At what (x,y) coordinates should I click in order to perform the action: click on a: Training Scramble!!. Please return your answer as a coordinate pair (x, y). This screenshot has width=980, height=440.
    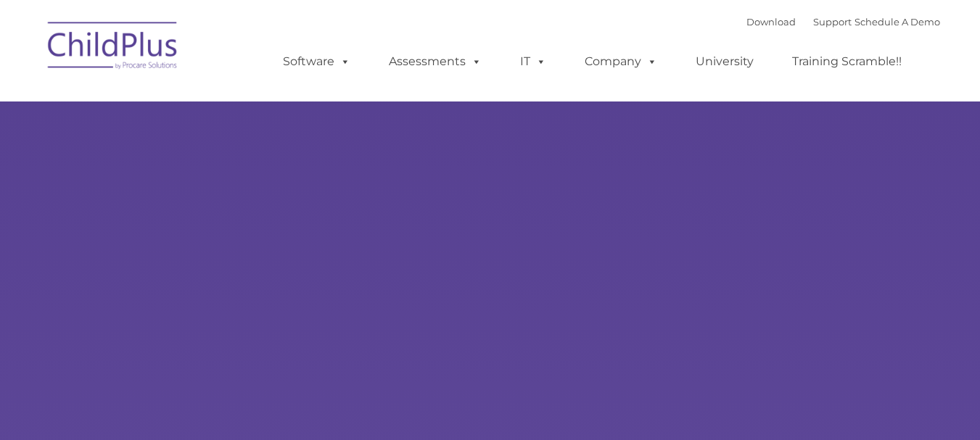
    Looking at the image, I should click on (847, 61).